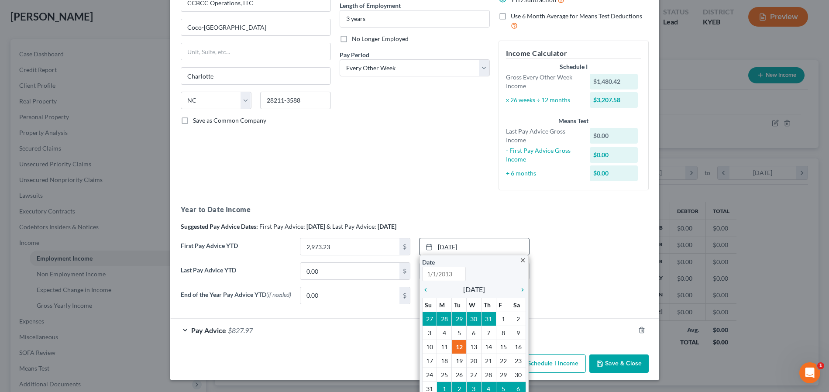  Describe the element at coordinates (576, 16) in the screenshot. I see `span: Use 6 Month Average for Means Test Deductions` at that location.